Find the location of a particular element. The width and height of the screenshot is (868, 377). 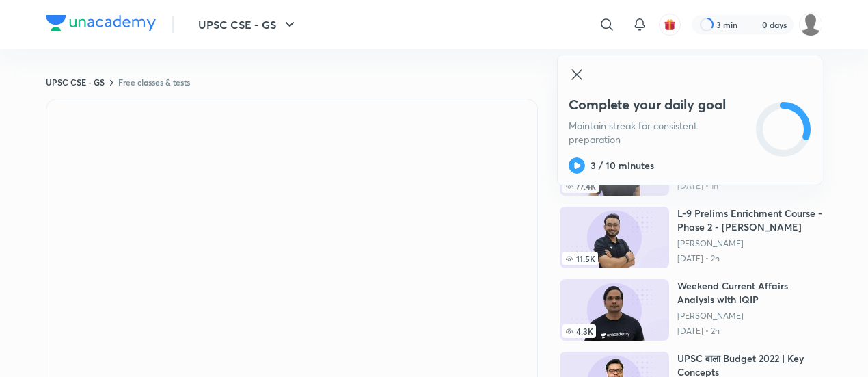

img: avatar is located at coordinates (670, 25).